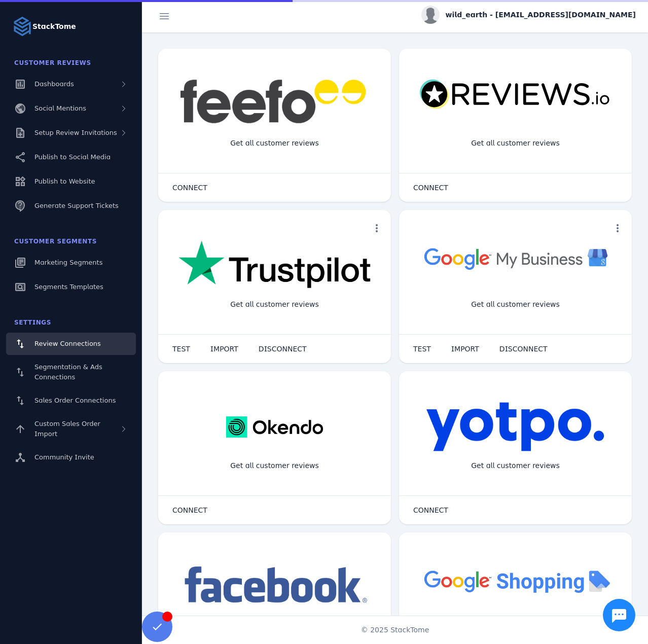 The image size is (648, 644). Describe the element at coordinates (71, 287) in the screenshot. I see `a: Segments Templates` at that location.